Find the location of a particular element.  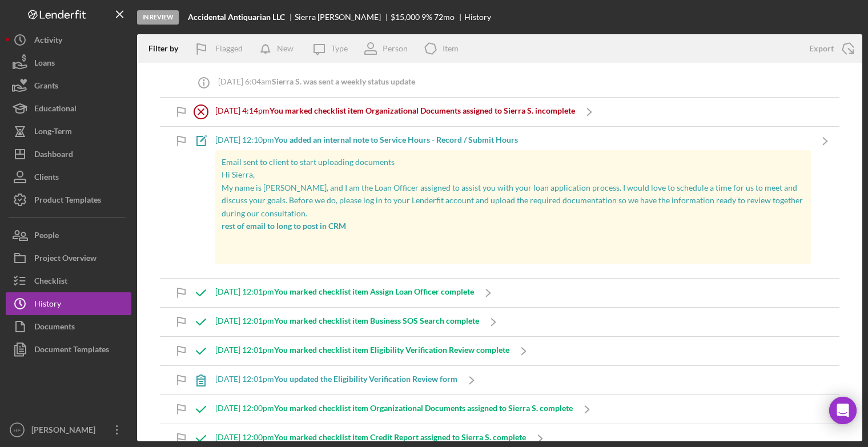

button: Dashboard is located at coordinates (68, 154).